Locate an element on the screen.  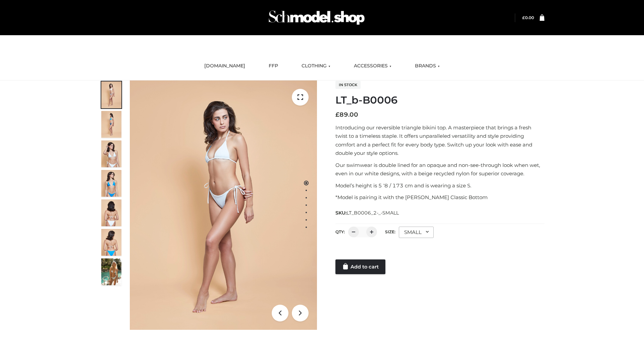
span: In stock is located at coordinates (347, 85).